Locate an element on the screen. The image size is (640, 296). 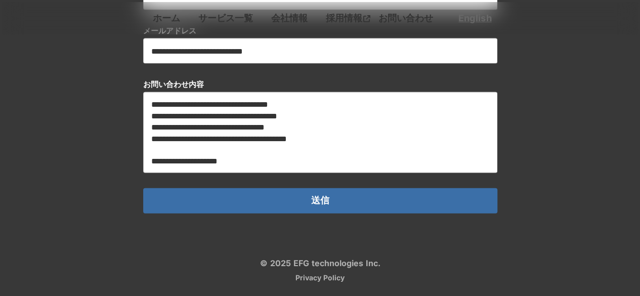
a: サービス一覧 is located at coordinates (226, 18).